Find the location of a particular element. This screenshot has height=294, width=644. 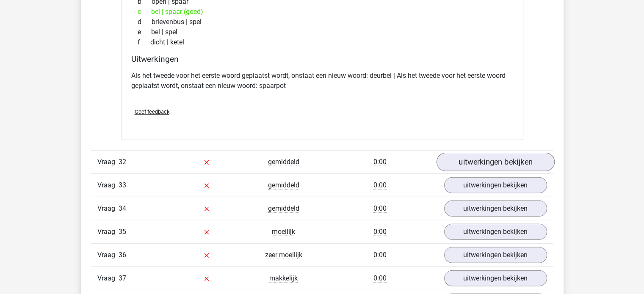

span: 37 is located at coordinates (122, 278).